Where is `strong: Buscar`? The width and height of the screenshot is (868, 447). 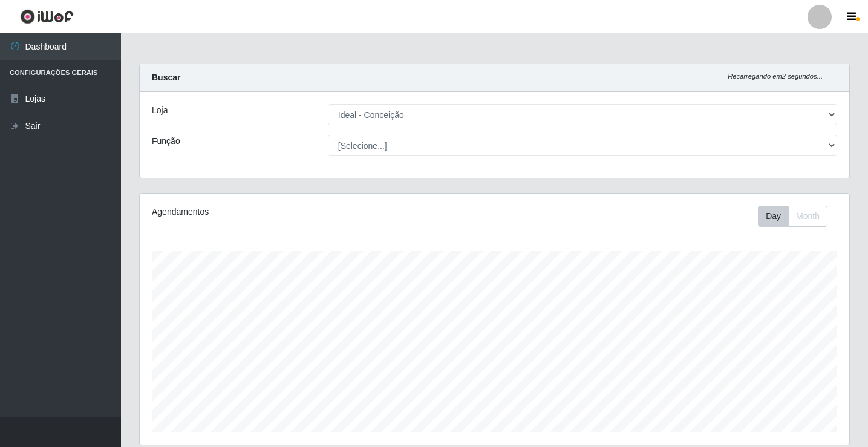
strong: Buscar is located at coordinates (166, 78).